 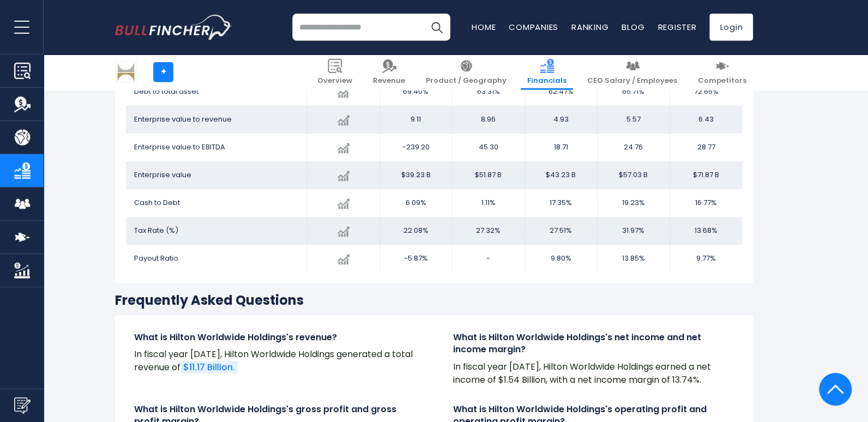 What do you see at coordinates (706, 258) in the screenshot?
I see `td: 9.77%` at bounding box center [706, 258].